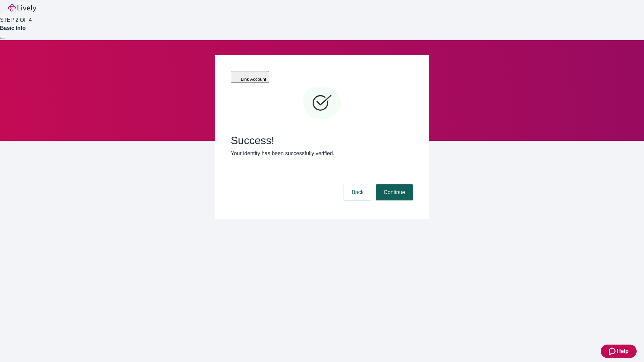 The height and width of the screenshot is (362, 644). I want to click on span: Success!, so click(322, 140).